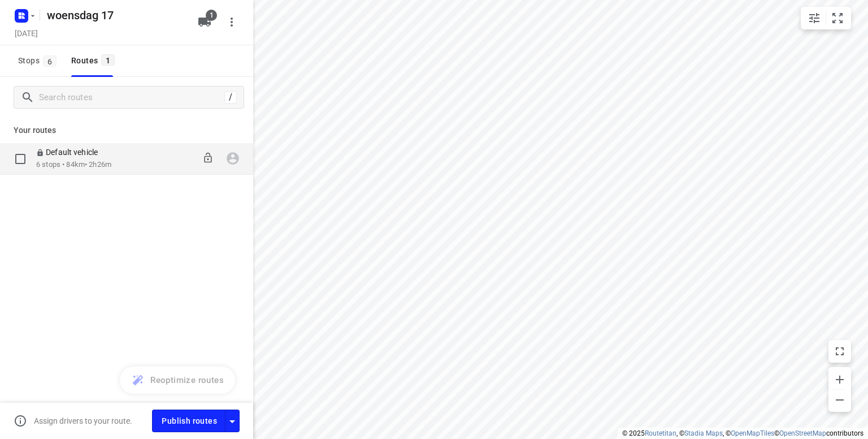 Image resolution: width=868 pixels, height=439 pixels. I want to click on p: Assign drivers to your route., so click(83, 421).